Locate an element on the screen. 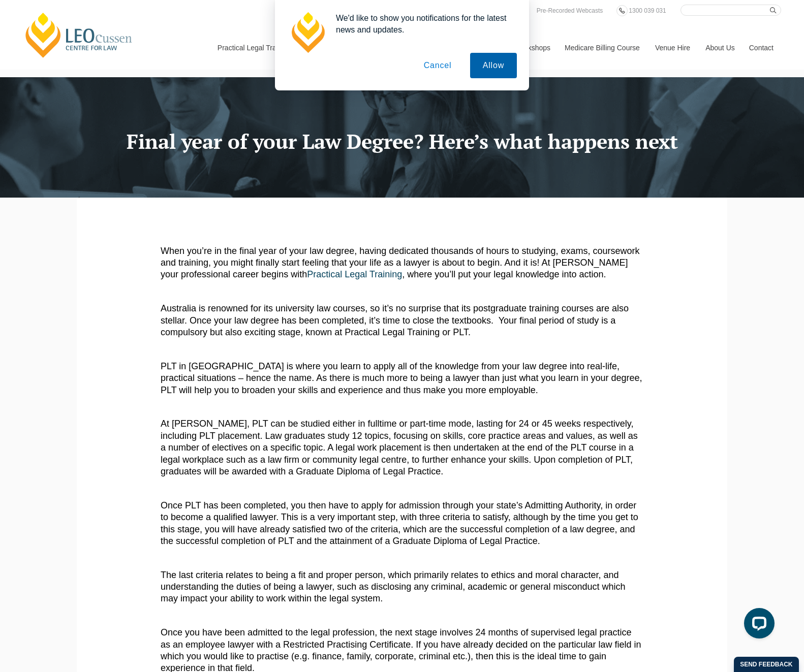 This screenshot has width=804, height=672. p: Once PLT has been completed, you then have to apply for admission through your state’s Admitting ... is located at coordinates (402, 524).